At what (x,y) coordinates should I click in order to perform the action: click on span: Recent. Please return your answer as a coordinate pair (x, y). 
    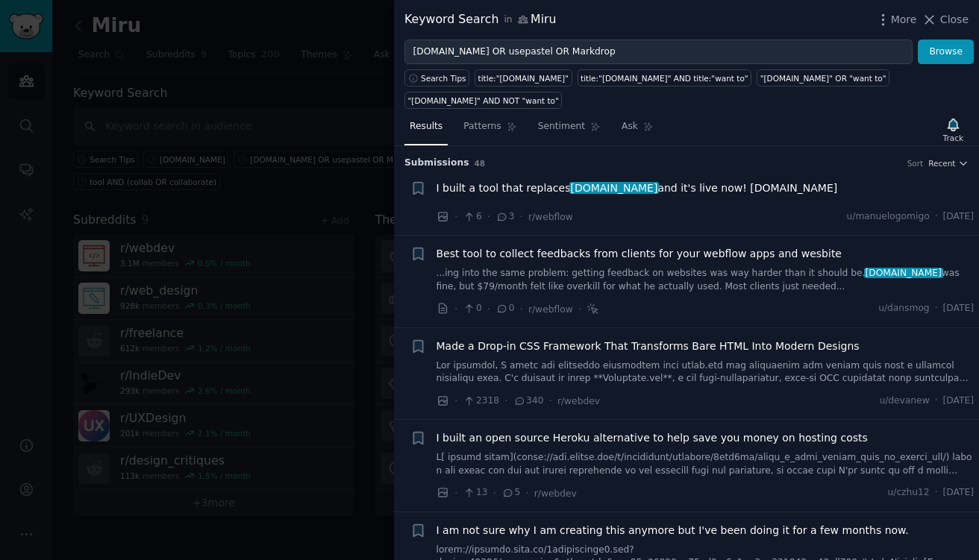
    Looking at the image, I should click on (941, 163).